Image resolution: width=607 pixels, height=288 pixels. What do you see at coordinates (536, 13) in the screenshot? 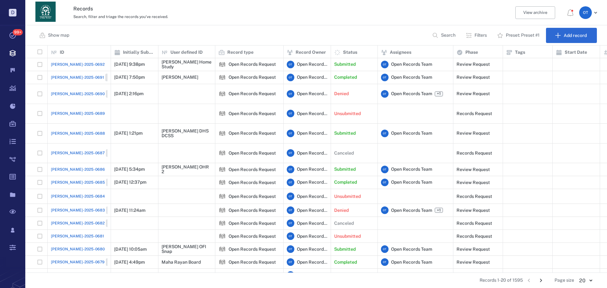
I see `button: View archive` at bounding box center [536, 13].